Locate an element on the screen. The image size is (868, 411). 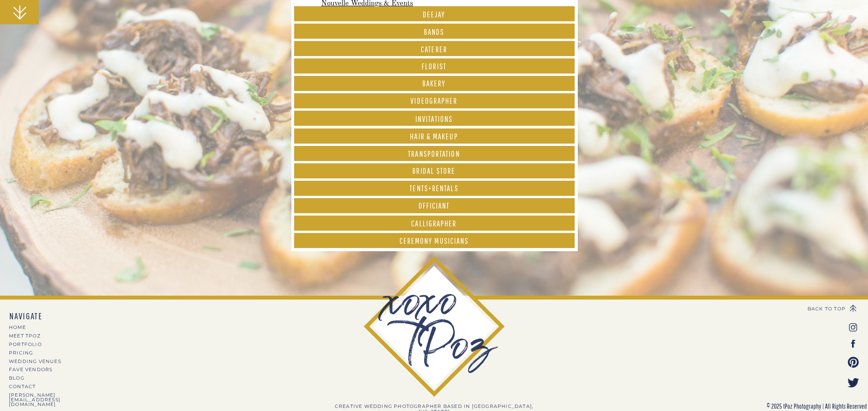
a: Invitations is located at coordinates (434, 120).